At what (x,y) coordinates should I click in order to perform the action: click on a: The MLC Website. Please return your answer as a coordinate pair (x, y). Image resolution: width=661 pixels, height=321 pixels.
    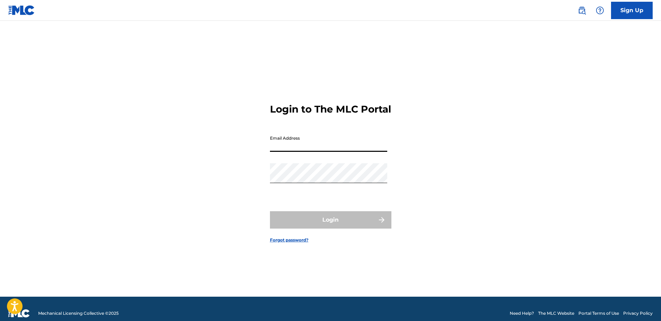
    Looking at the image, I should click on (556, 313).